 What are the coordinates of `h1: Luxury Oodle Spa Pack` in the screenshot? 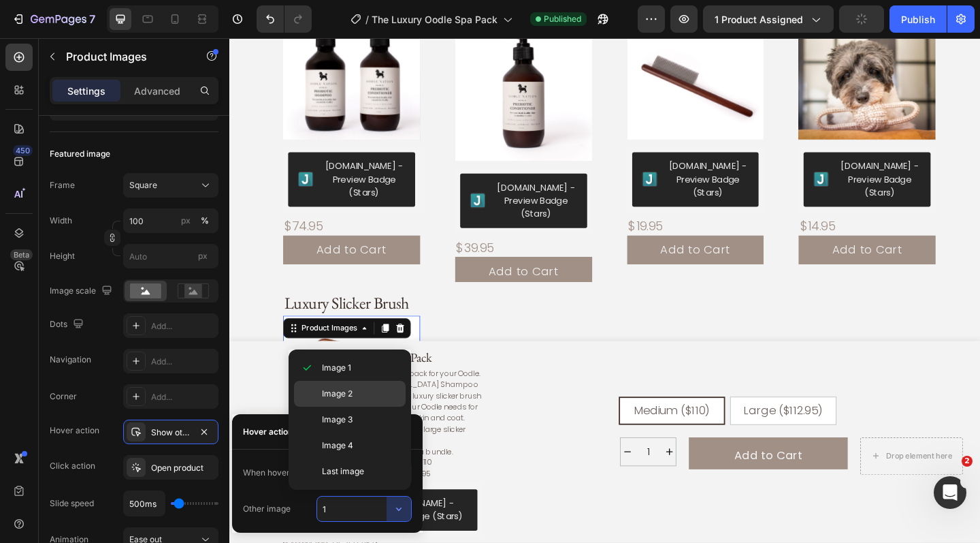 It's located at (188, 347).